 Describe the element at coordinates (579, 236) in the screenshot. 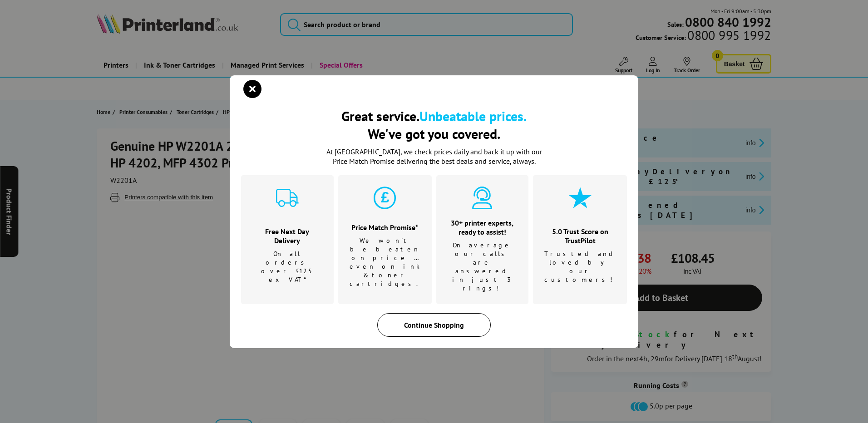

I see `h3: 5.0 Trust Score on TrustPilot` at that location.